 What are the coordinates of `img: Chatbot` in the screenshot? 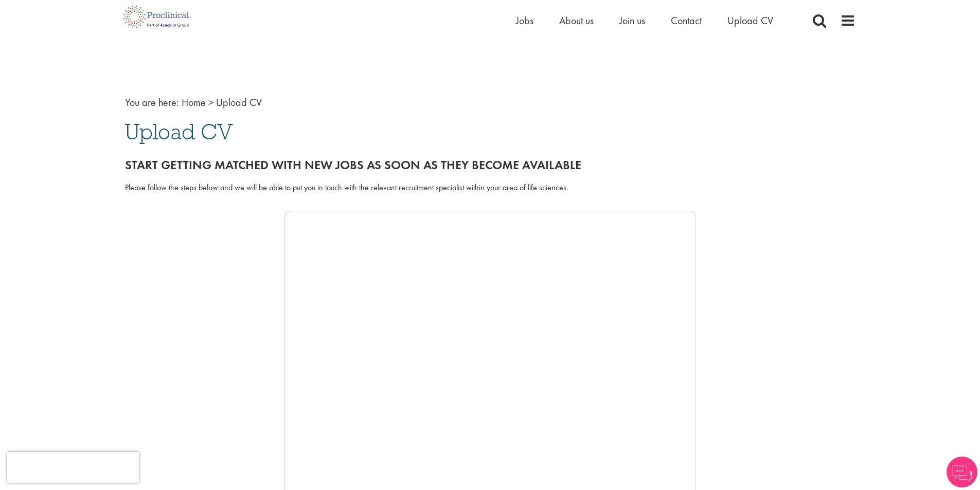 It's located at (963, 472).